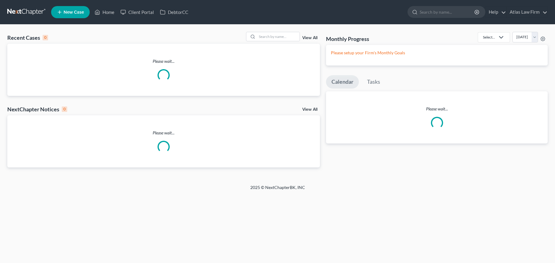 This screenshot has height=263, width=555. Describe the element at coordinates (174, 12) in the screenshot. I see `a: DebtorCC` at that location.